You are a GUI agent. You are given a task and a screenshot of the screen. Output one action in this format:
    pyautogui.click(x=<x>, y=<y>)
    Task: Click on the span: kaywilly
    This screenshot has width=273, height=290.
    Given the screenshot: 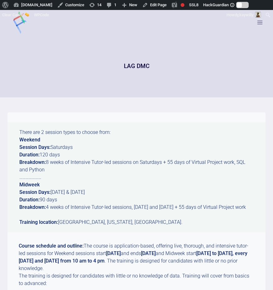 What is the action you would take?
    pyautogui.click(x=246, y=15)
    